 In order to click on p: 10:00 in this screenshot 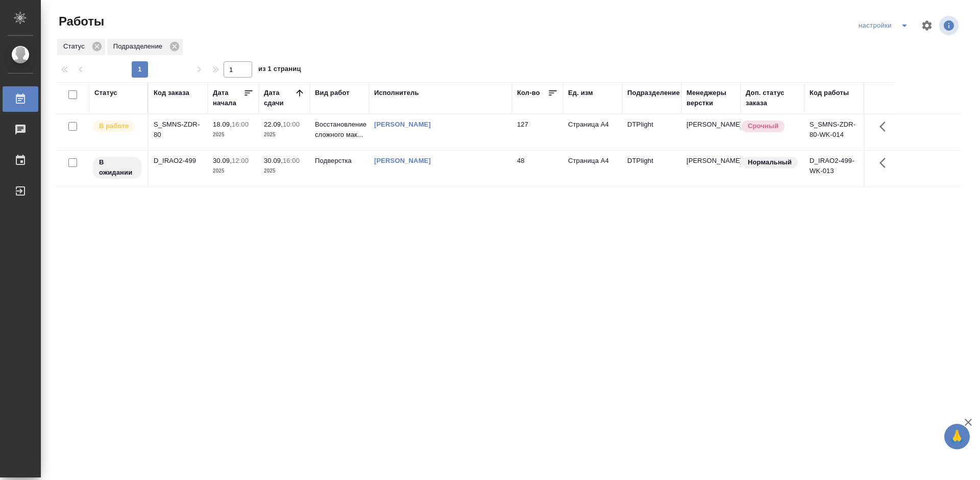, I will do `click(291, 124)`.